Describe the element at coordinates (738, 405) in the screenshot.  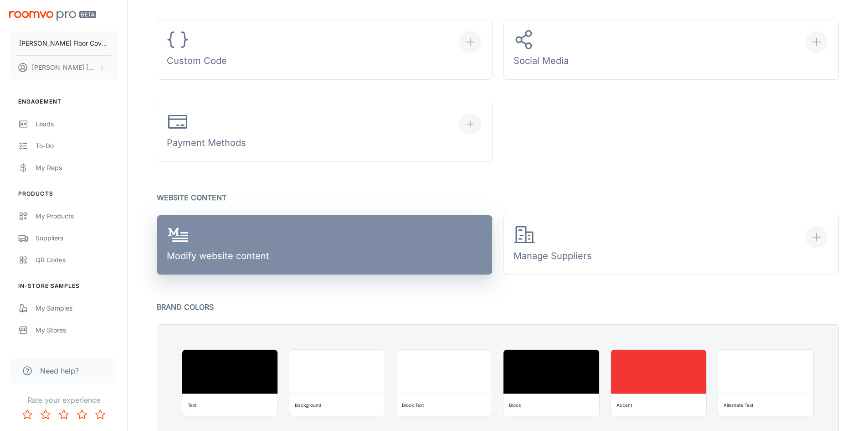
I see `div: Alternate Text` at that location.